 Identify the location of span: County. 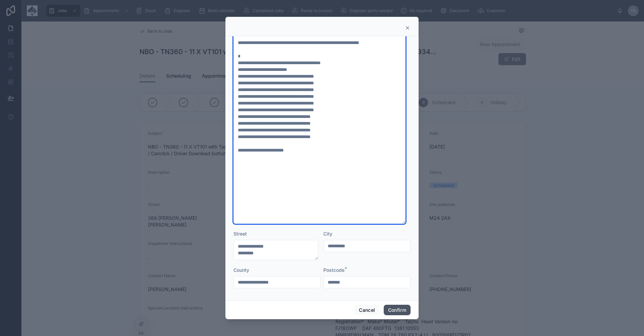
(242, 269).